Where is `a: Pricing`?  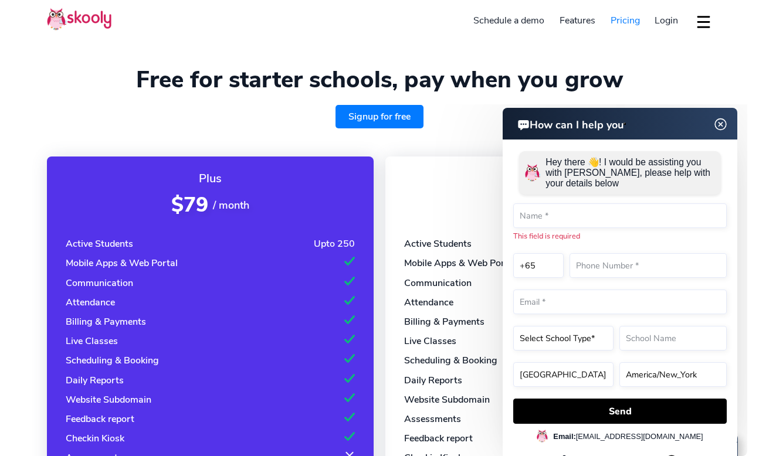
a: Pricing is located at coordinates (625, 21).